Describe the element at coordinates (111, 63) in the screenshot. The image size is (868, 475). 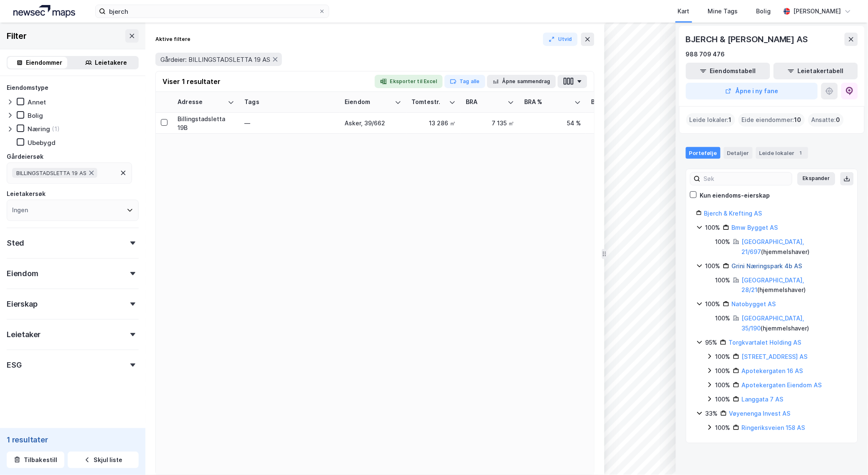
I see `div: Leietakere` at that location.